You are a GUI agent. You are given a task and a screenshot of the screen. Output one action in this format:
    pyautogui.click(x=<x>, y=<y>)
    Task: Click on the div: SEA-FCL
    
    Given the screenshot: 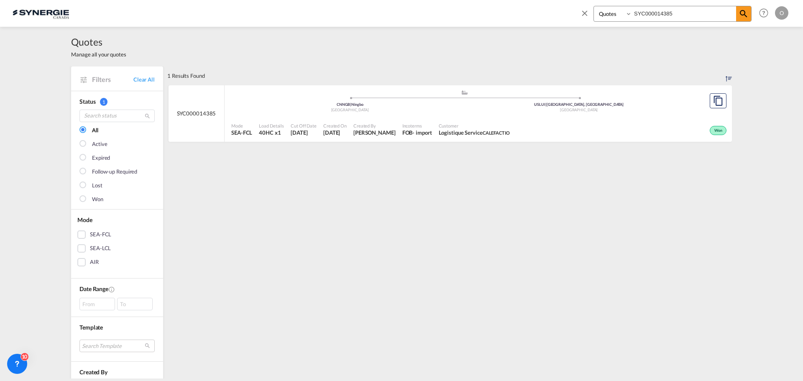 What is the action you would take?
    pyautogui.click(x=100, y=235)
    